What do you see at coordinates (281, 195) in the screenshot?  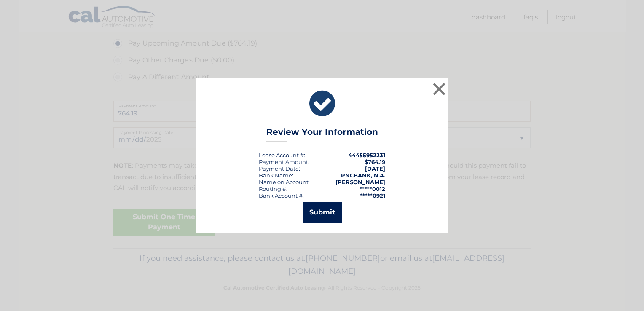 I see `div: Bank Account #:` at bounding box center [281, 195].